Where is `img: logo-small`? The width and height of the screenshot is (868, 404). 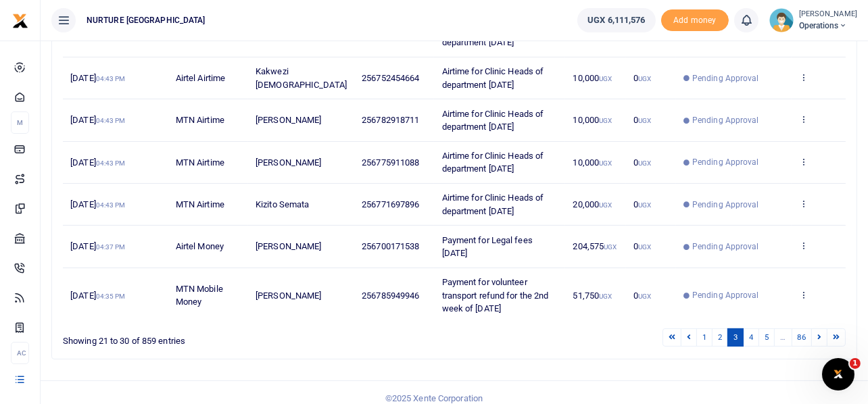 img: logo-small is located at coordinates (21, 21).